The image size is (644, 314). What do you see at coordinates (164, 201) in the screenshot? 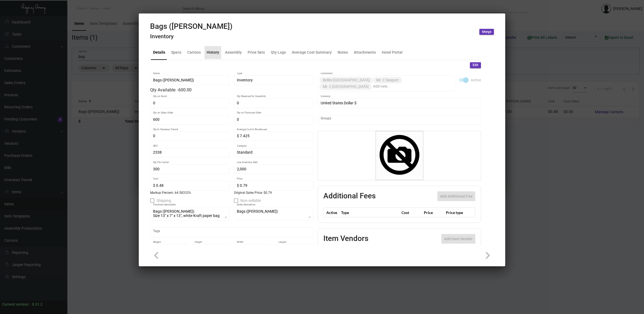
I see `span: Shipping` at bounding box center [164, 201].